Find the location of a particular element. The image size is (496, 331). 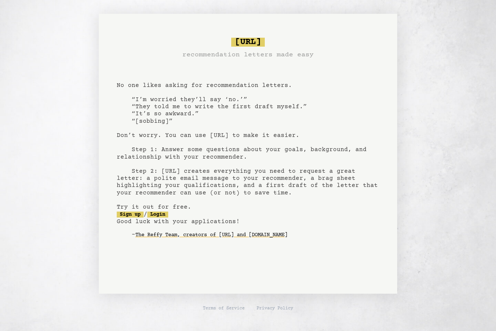

a: Sign up is located at coordinates (130, 214).